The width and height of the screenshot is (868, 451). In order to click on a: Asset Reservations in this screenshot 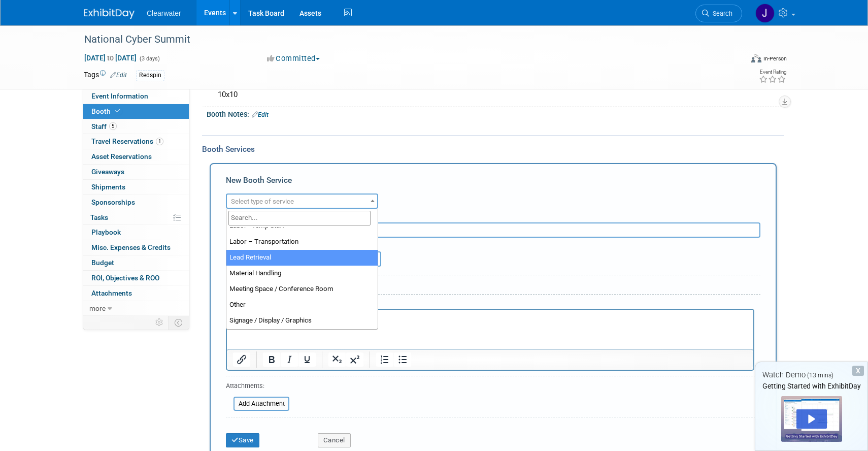, I will do `click(136, 157)`.